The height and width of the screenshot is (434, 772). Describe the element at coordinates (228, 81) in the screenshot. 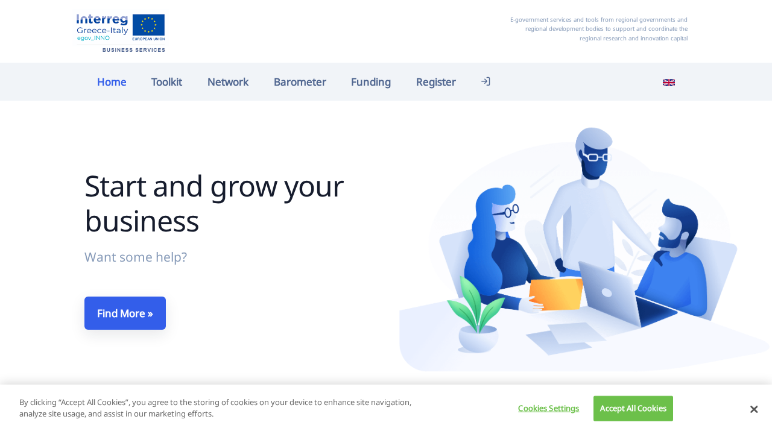

I see `a: Network` at that location.